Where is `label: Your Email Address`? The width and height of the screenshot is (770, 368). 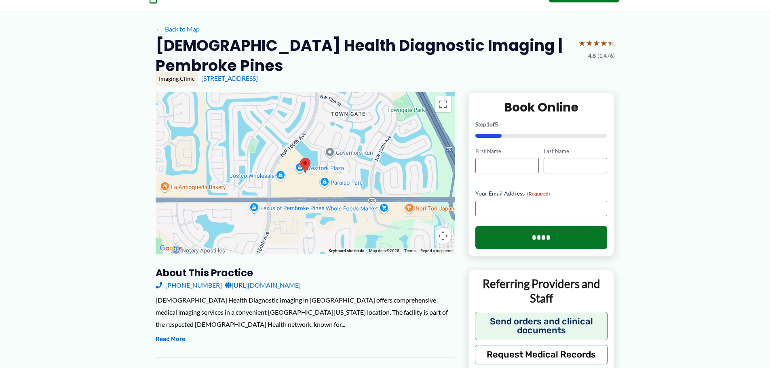
label: Your Email Address is located at coordinates (541, 194).